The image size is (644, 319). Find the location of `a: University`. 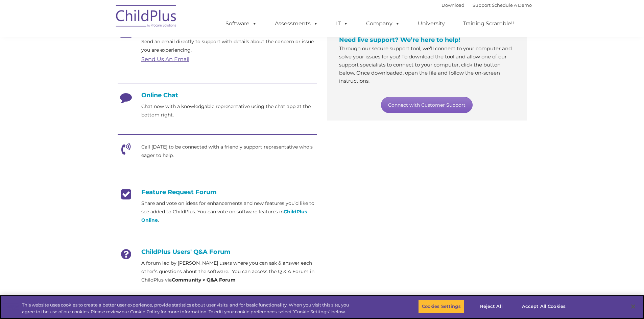

a: University is located at coordinates (431, 24).